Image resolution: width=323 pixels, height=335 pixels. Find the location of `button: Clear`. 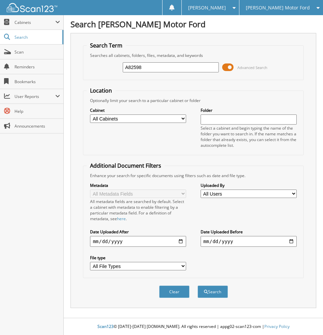

button: Clear is located at coordinates (174, 292).